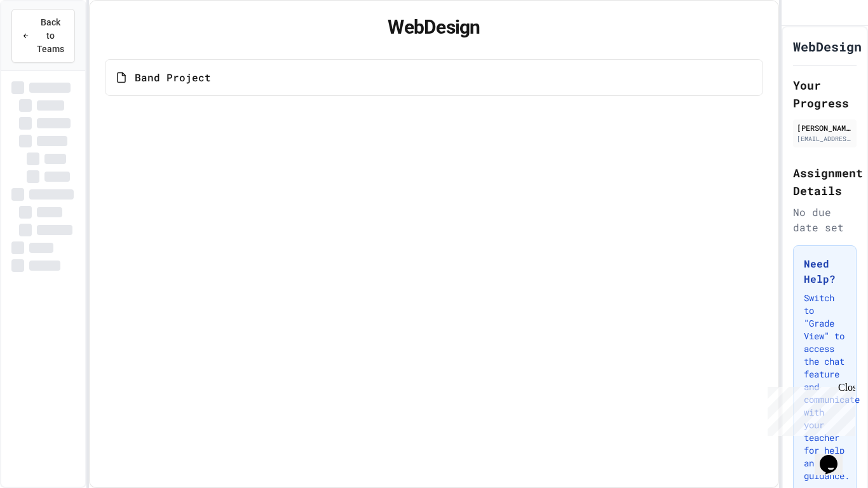 This screenshot has height=488, width=868. I want to click on div: No due date set, so click(825, 219).